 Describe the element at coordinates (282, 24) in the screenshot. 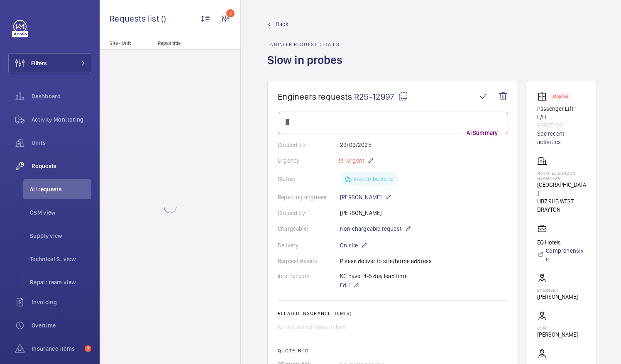

I see `span: Back` at that location.